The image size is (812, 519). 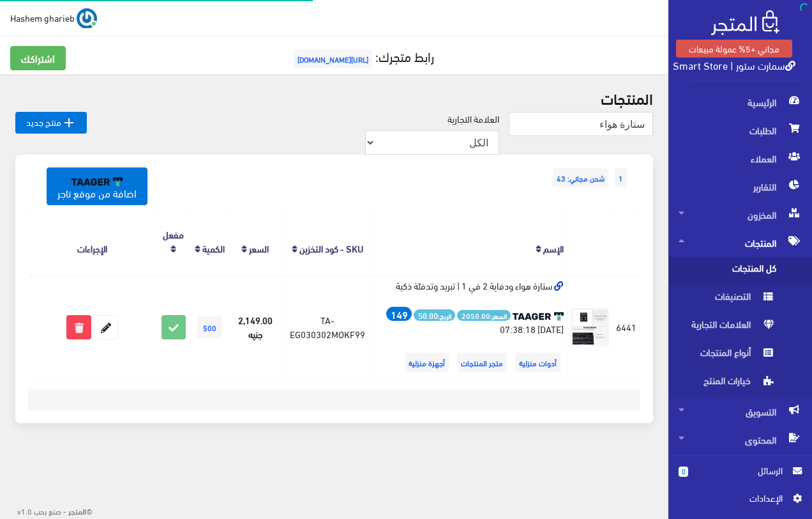 I want to click on strong: 149, so click(x=399, y=314).